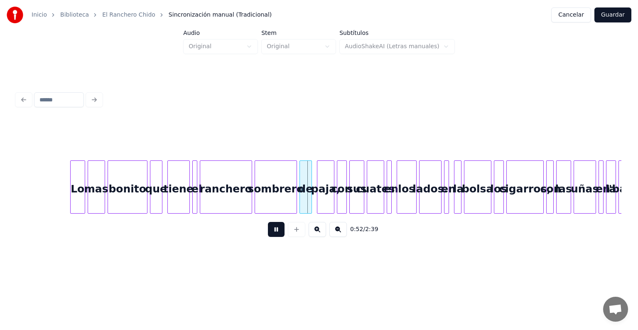  I want to click on span: 2:39, so click(371, 229).